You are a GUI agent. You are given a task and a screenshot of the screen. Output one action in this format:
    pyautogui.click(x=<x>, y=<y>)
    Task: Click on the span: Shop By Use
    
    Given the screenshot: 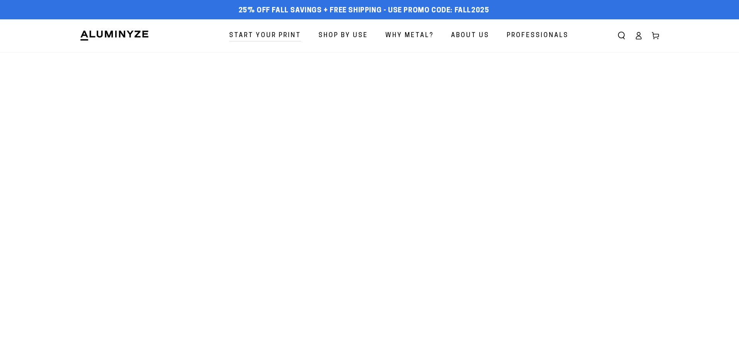 What is the action you would take?
    pyautogui.click(x=343, y=36)
    